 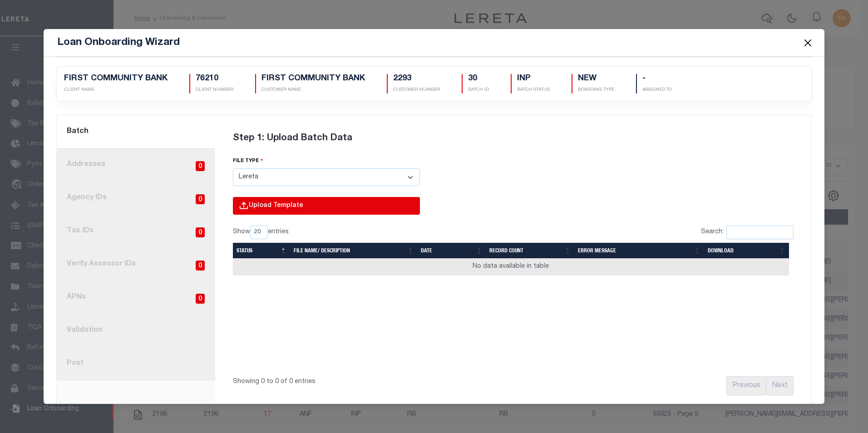 I want to click on div: Step 1: Upload Batch Data, so click(x=513, y=139).